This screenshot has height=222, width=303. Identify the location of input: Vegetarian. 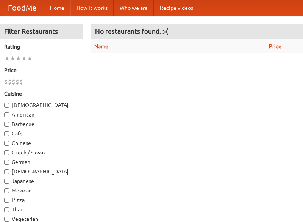
(6, 219).